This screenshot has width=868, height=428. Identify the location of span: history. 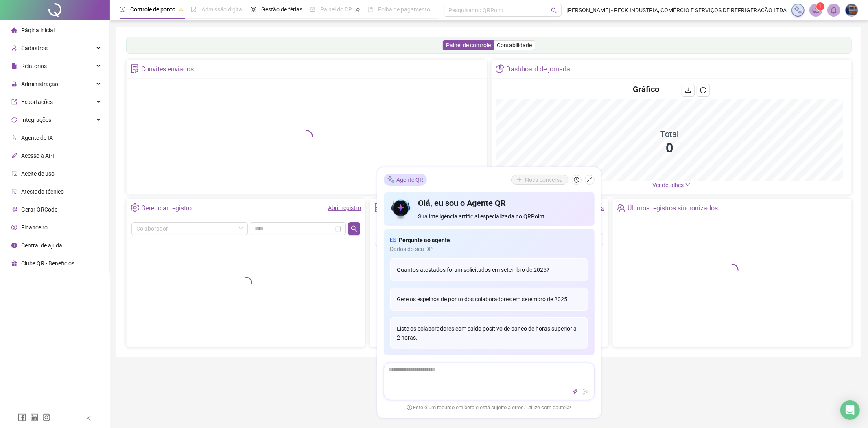
(577, 179).